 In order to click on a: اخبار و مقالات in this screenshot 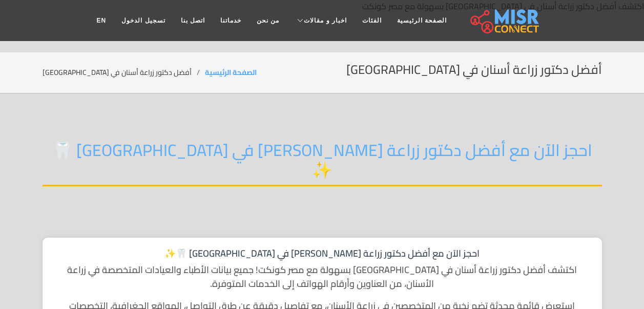, I will do `click(321, 21)`.